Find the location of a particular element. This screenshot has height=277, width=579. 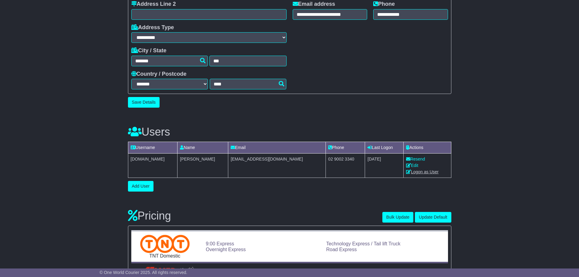

img: TNT Domestic is located at coordinates (165, 244).